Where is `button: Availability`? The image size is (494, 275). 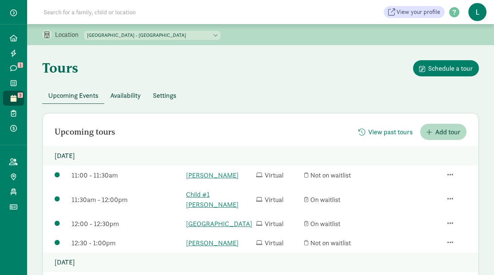 button: Availability is located at coordinates (125, 95).